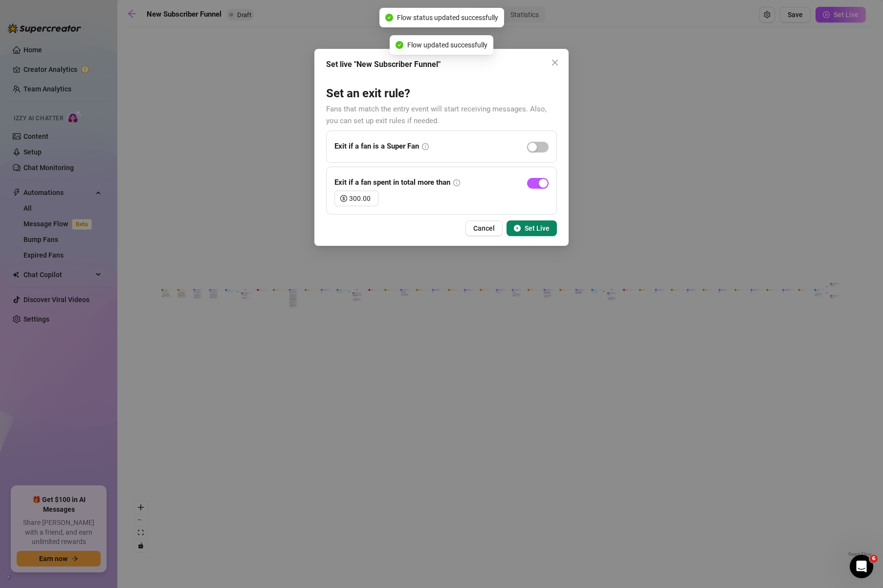  What do you see at coordinates (874, 559) in the screenshot?
I see `span: 6` at bounding box center [874, 559].